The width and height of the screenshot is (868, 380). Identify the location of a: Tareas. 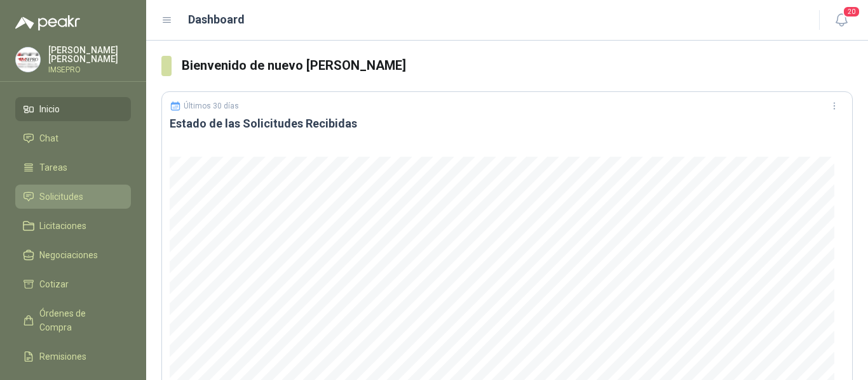
(73, 168).